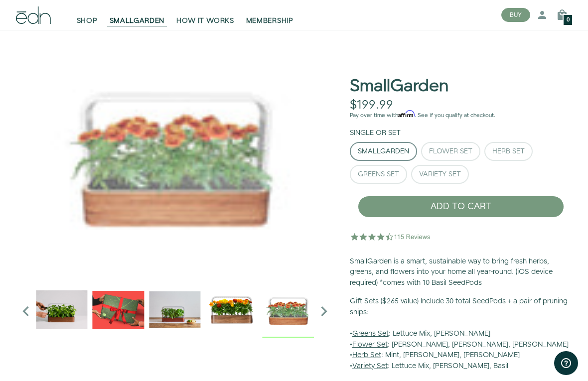 Image resolution: width=588 pixels, height=381 pixels. I want to click on div: 2 / 6, so click(62, 311).